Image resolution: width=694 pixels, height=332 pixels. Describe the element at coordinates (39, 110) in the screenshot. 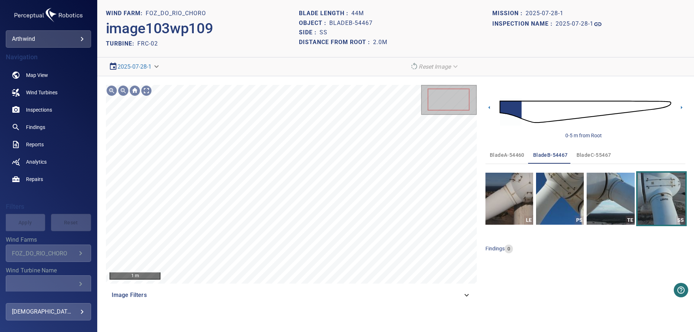

I see `span: Inspections` at that location.